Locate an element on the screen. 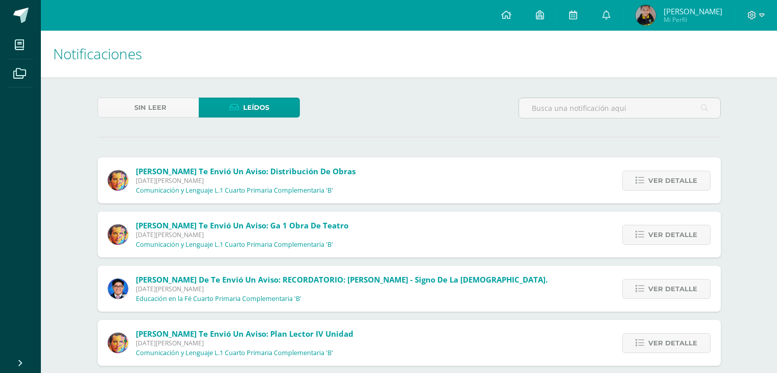 This screenshot has height=373, width=777. img: 8341187d544a0b6c7f7ca1520b54fcd3.png is located at coordinates (646, 15).